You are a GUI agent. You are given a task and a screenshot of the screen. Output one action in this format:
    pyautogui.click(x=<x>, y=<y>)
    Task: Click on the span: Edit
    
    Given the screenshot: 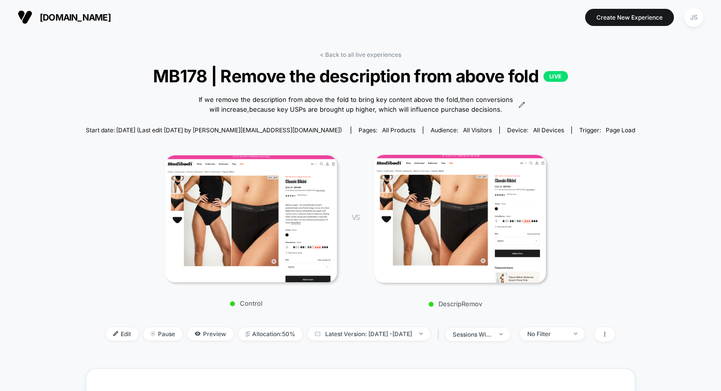 What is the action you would take?
    pyautogui.click(x=122, y=334)
    